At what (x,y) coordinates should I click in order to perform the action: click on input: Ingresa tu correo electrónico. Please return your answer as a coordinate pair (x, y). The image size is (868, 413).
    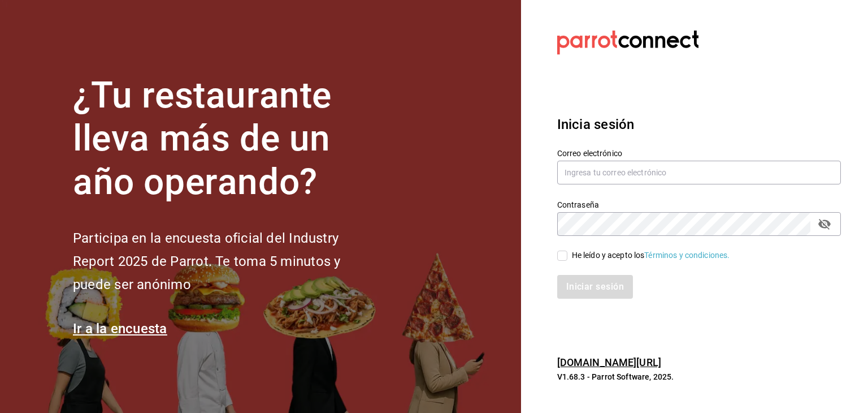
    Looking at the image, I should click on (699, 173).